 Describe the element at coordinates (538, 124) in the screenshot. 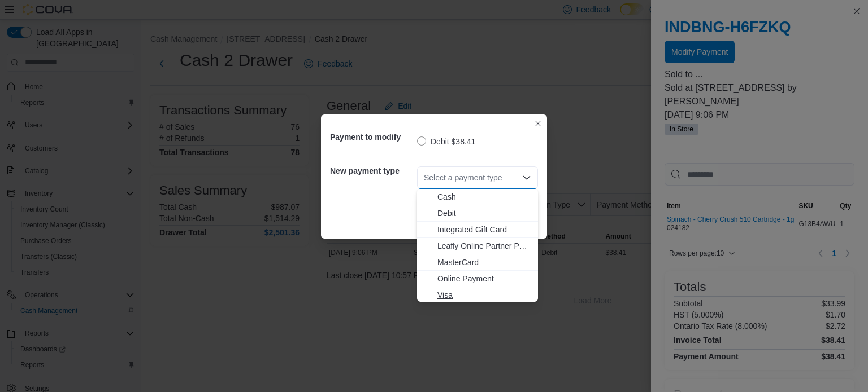

I see `button: Closes this modal window` at that location.